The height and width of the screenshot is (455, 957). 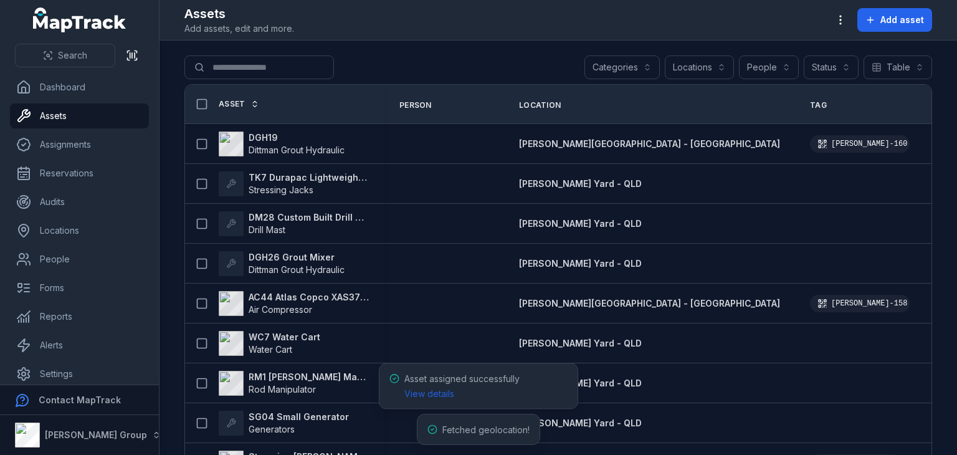 I want to click on a: DGH26 Grout MixerDittman Grout Hydraulic, so click(x=281, y=263).